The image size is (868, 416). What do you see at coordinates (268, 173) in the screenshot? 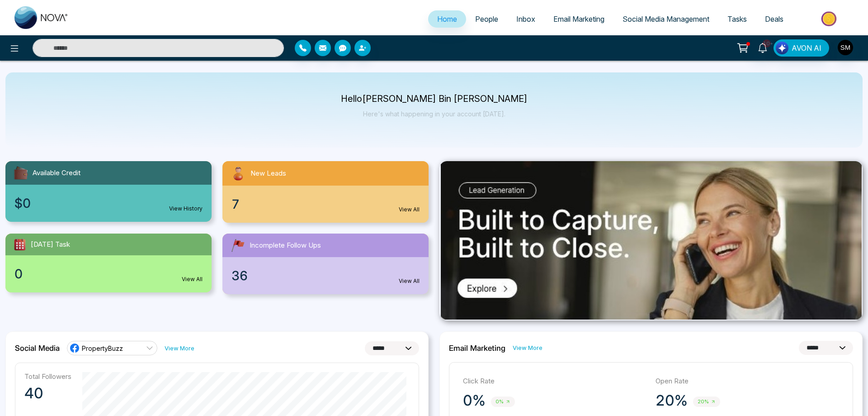
I see `span: New Leads` at bounding box center [268, 173].